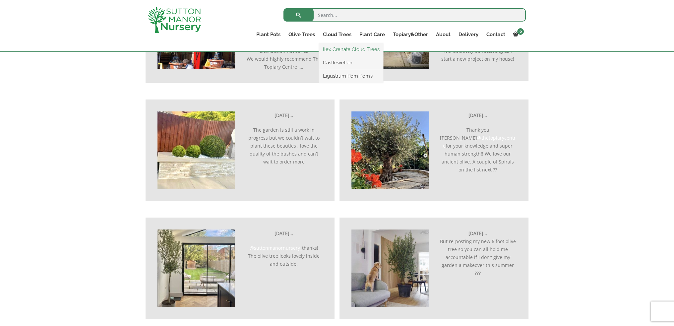 This screenshot has height=326, width=674. I want to click on input: Search..., so click(404, 15).